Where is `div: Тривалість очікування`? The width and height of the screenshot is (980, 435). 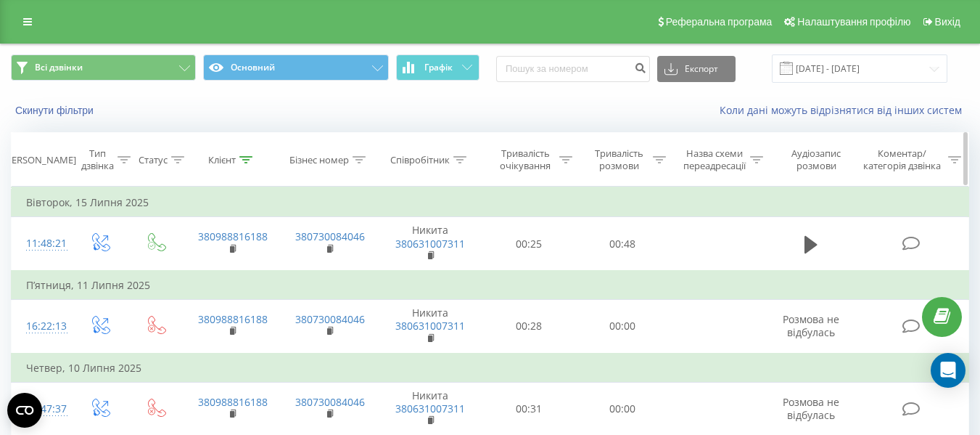 div: Тривалість очікування is located at coordinates (525, 160).